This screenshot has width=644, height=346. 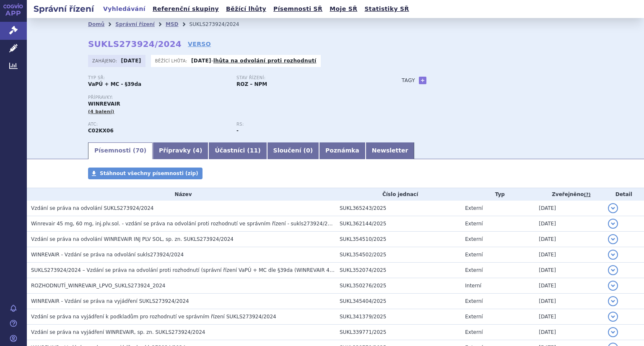 I want to click on td: SUKL354502/2025, so click(x=398, y=255).